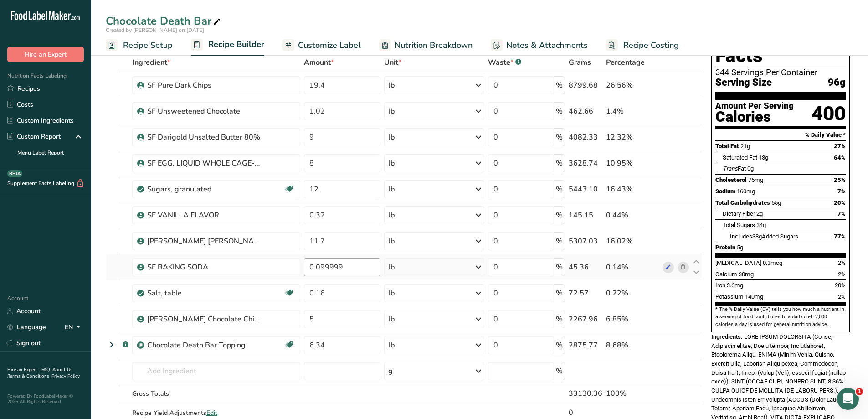 Image resolution: width=868 pixels, height=419 pixels. What do you see at coordinates (755, 179) in the screenshot?
I see `span: 75mg` at bounding box center [755, 179].